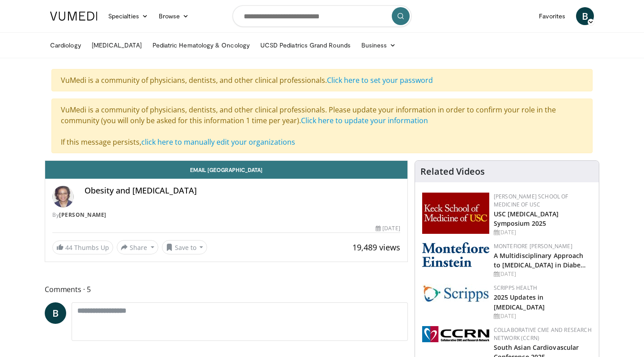 This screenshot has height=357, width=644. I want to click on button: Share, so click(137, 247).